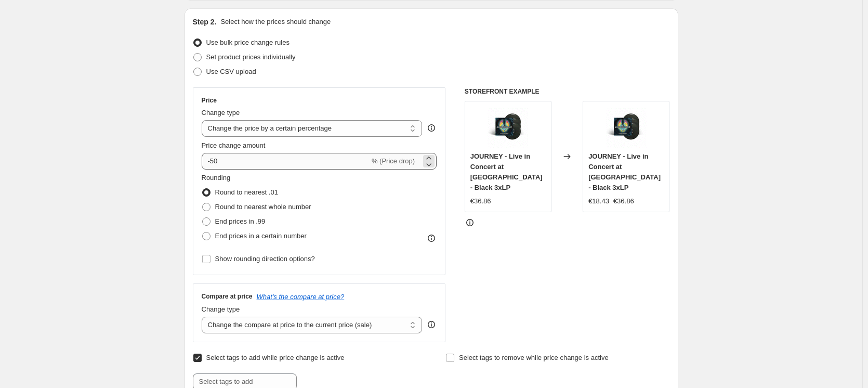  What do you see at coordinates (275, 357) in the screenshot?
I see `span: Select tags to add while price change is active` at bounding box center [275, 357].